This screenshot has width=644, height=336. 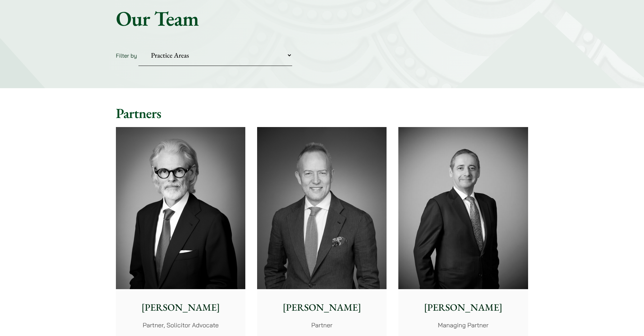 What do you see at coordinates (126, 56) in the screenshot?
I see `label: Filter by` at bounding box center [126, 56].